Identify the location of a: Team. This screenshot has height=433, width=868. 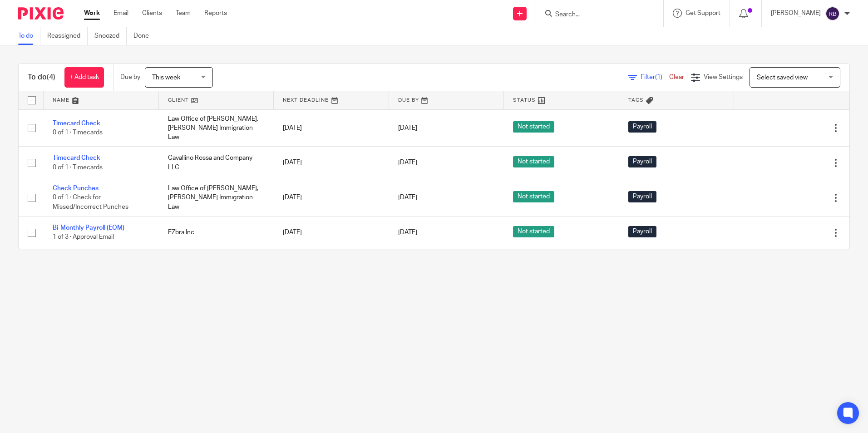
(183, 13).